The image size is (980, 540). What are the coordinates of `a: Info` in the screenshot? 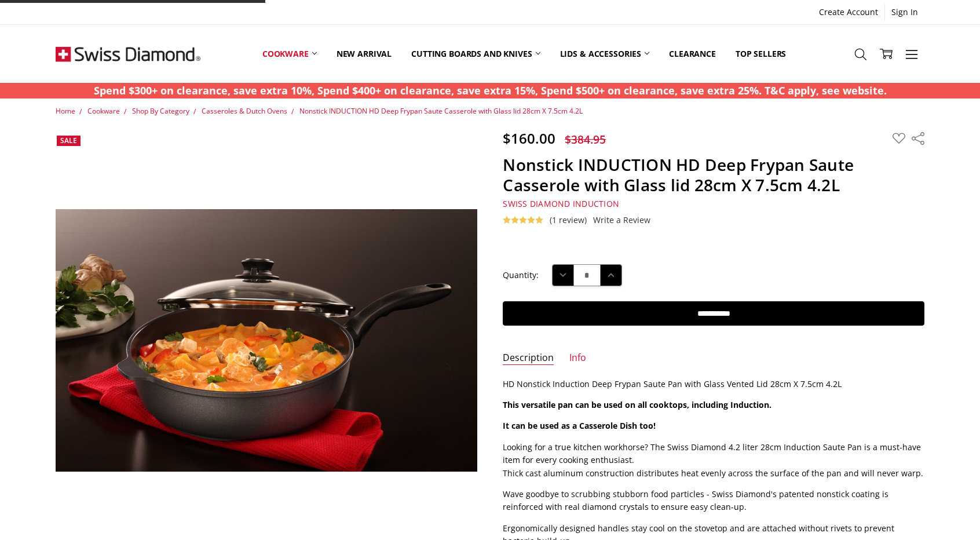 It's located at (577, 358).